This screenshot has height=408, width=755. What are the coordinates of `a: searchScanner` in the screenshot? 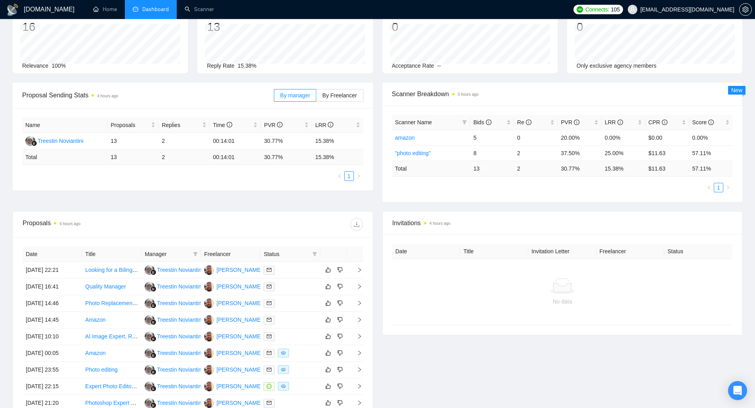 It's located at (199, 9).